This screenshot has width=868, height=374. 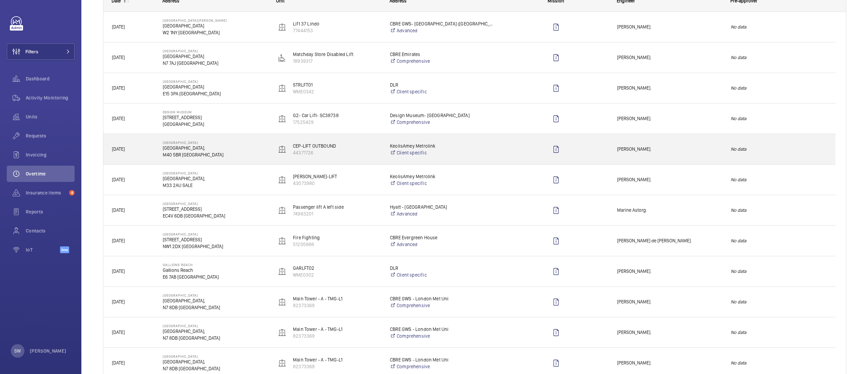 What do you see at coordinates (215, 264) in the screenshot?
I see `p: Gallions Reach` at bounding box center [215, 264].